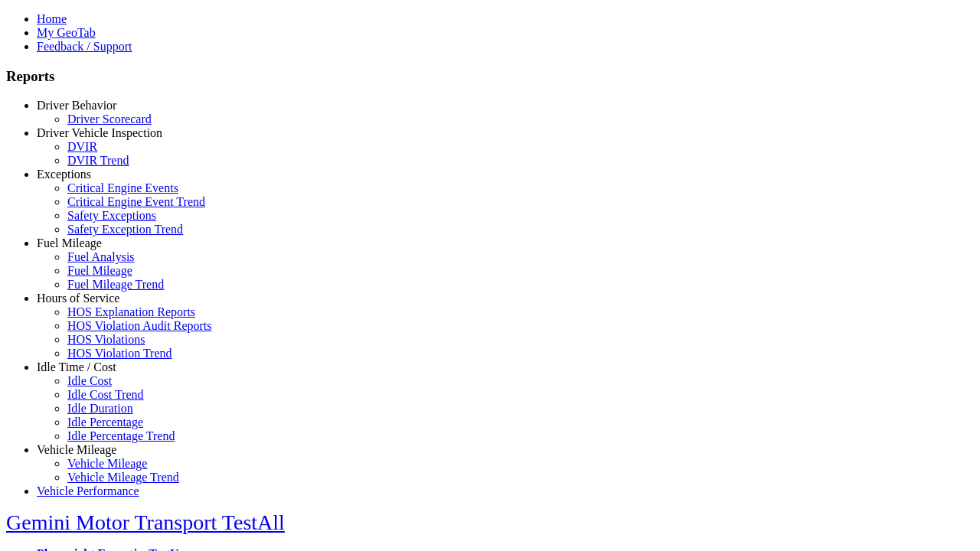 This screenshot has height=551, width=980. Describe the element at coordinates (106, 339) in the screenshot. I see `a: HOS Violations` at that location.